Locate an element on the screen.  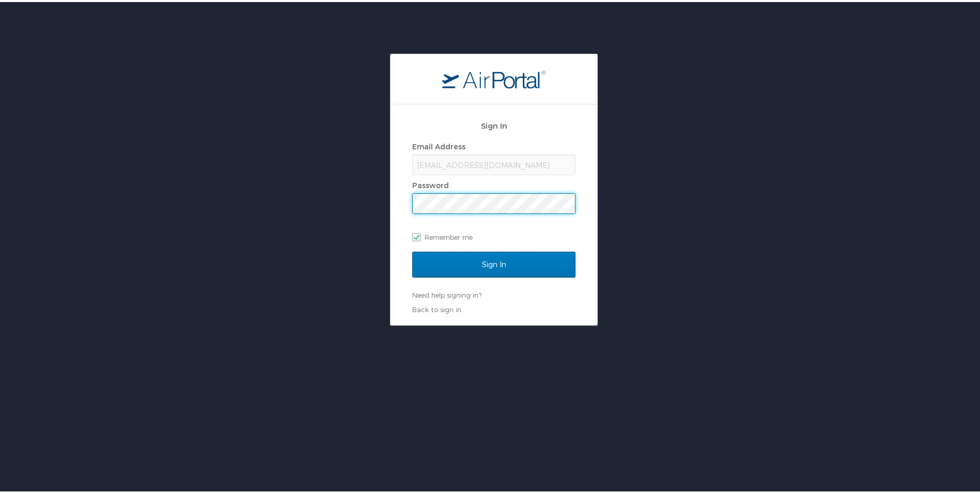
h2: Sign In is located at coordinates (494, 124).